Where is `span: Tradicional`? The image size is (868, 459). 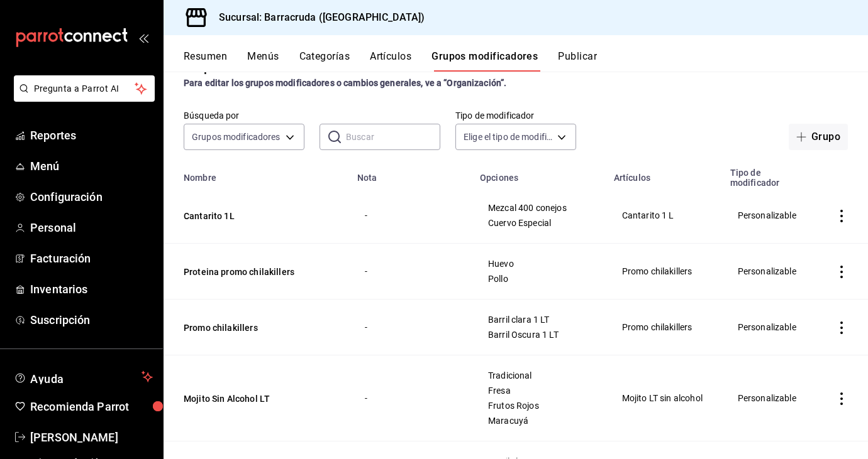
span: Tradicional is located at coordinates (539, 375).